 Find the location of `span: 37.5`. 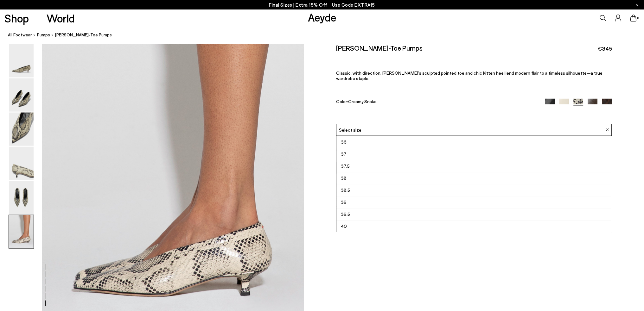

span: 37.5 is located at coordinates (345, 166).